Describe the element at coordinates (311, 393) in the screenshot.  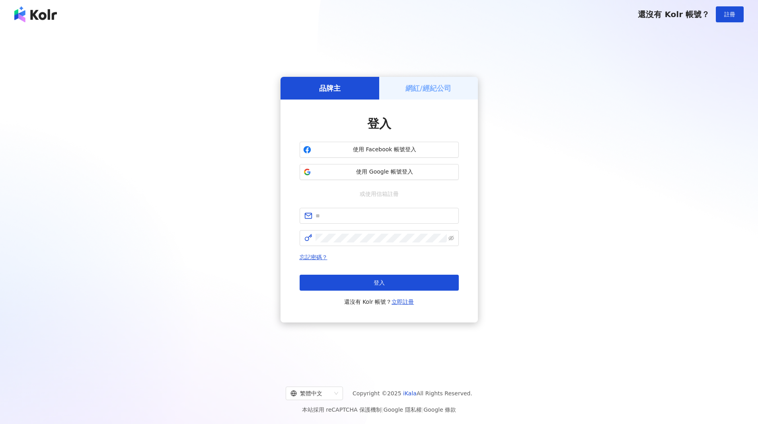
I see `div: 繁體中文` at that location.